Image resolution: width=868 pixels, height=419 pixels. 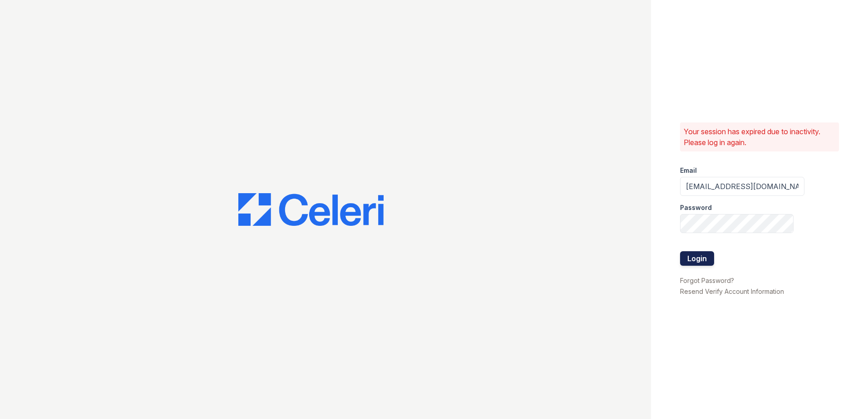 I want to click on label: Password, so click(x=696, y=207).